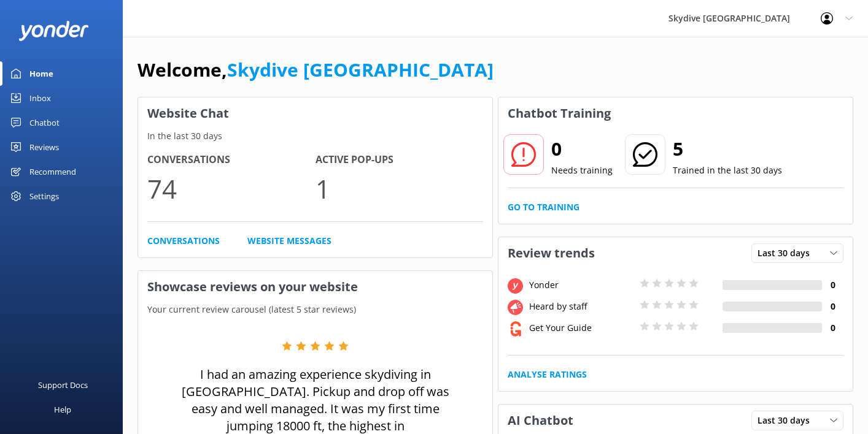 This screenshot has width=868, height=434. What do you see at coordinates (40, 99) in the screenshot?
I see `div: Inbox` at bounding box center [40, 99].